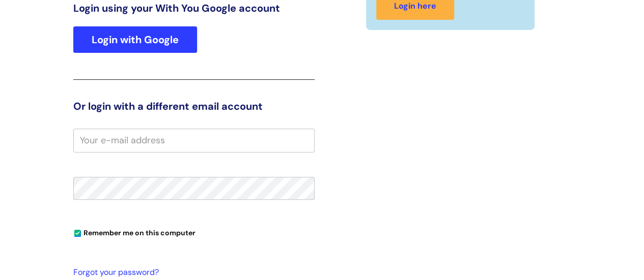 The image size is (644, 280). What do you see at coordinates (191, 273) in the screenshot?
I see `a: Forgot your password?` at bounding box center [191, 273].